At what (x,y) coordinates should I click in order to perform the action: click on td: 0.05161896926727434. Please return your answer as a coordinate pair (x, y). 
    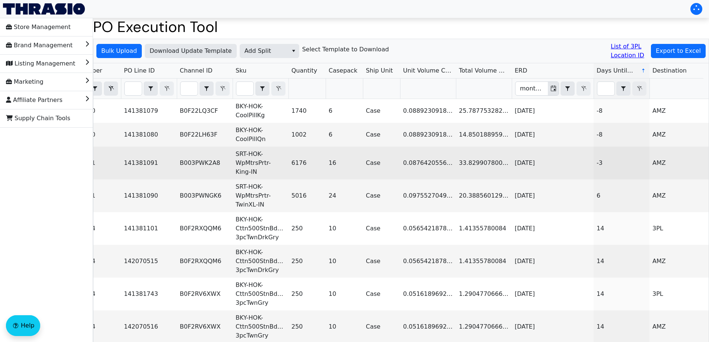
    Looking at the image, I should click on (428, 294).